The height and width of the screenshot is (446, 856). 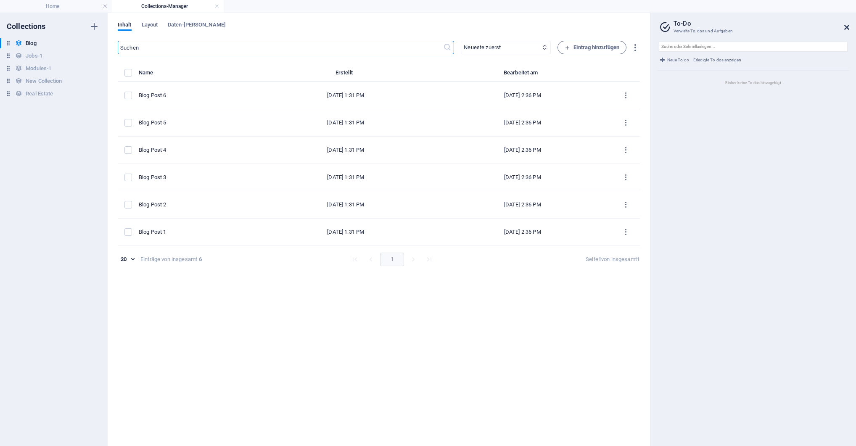 I want to click on div: Blog Post 4, so click(x=195, y=150).